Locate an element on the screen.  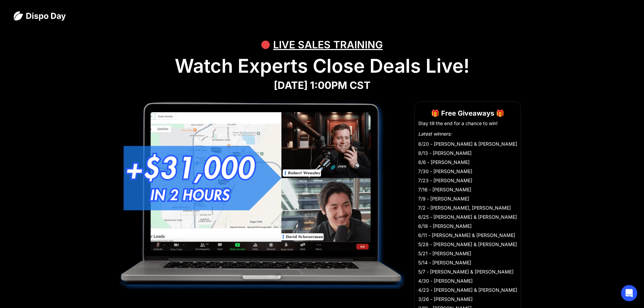
li: Stay till the end for a chance to win! is located at coordinates (468, 123).